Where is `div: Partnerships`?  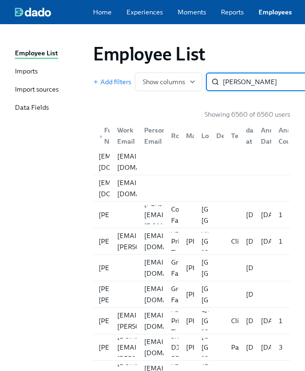 div: Partnerships is located at coordinates (250, 348).